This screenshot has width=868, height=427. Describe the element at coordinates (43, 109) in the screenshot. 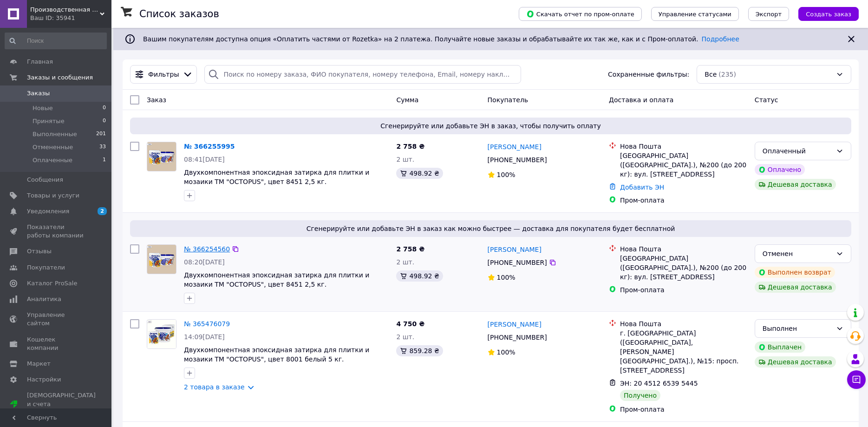

I see `span: Новые` at that location.